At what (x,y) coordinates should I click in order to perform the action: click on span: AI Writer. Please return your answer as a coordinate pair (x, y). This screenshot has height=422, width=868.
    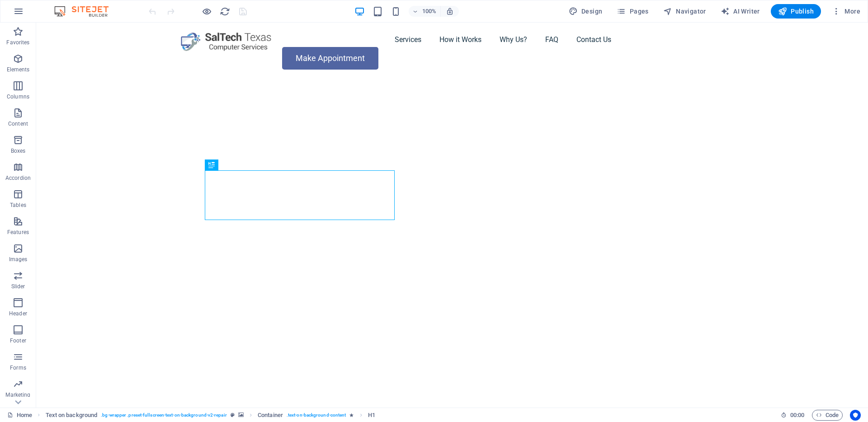
    Looking at the image, I should click on (740, 11).